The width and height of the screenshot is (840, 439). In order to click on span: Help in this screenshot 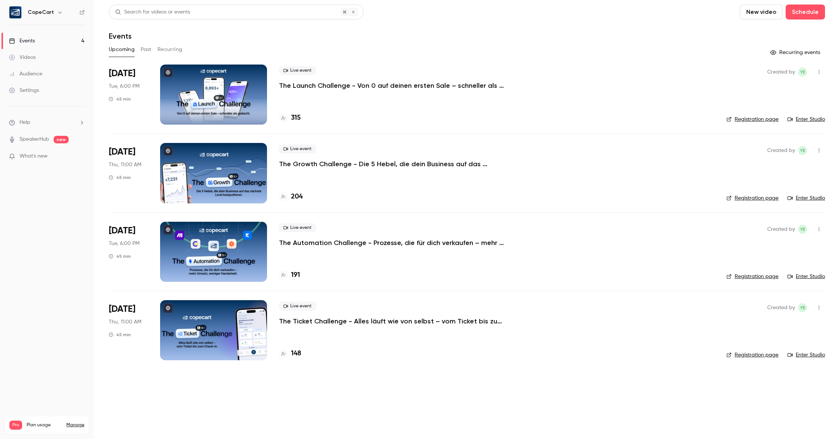, I will do `click(25, 122)`.